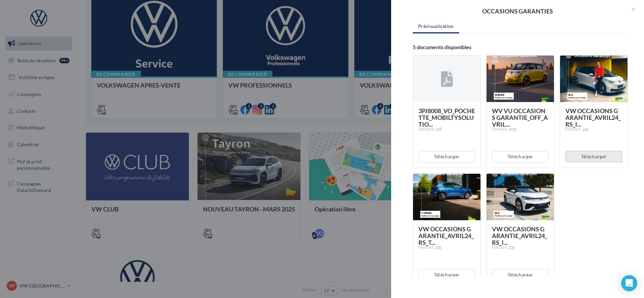 The height and width of the screenshot is (298, 644). What do you see at coordinates (447, 129) in the screenshot?
I see `div: Format: pdf` at bounding box center [447, 129].